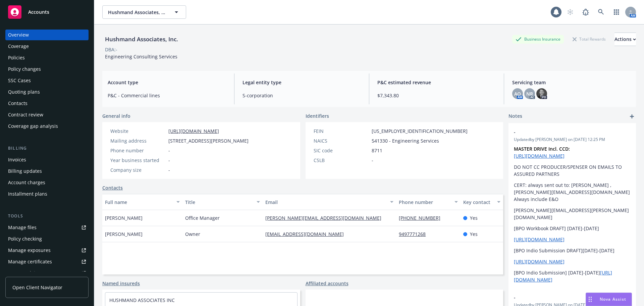  Describe the element at coordinates (609, 299) in the screenshot. I see `button: Nova Assist` at that location.